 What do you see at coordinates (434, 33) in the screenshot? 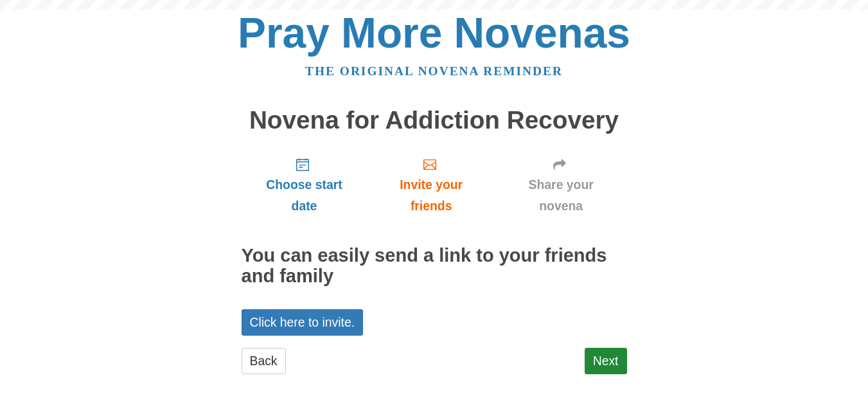
I see `a: Pray More Novenas` at bounding box center [434, 33].